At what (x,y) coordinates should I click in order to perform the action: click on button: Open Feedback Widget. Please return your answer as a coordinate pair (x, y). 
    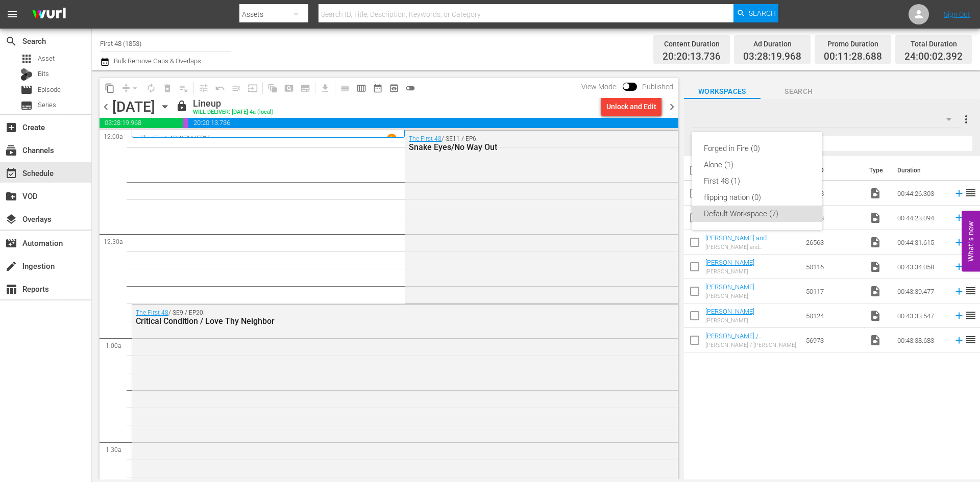
    Looking at the image, I should click on (970, 241).